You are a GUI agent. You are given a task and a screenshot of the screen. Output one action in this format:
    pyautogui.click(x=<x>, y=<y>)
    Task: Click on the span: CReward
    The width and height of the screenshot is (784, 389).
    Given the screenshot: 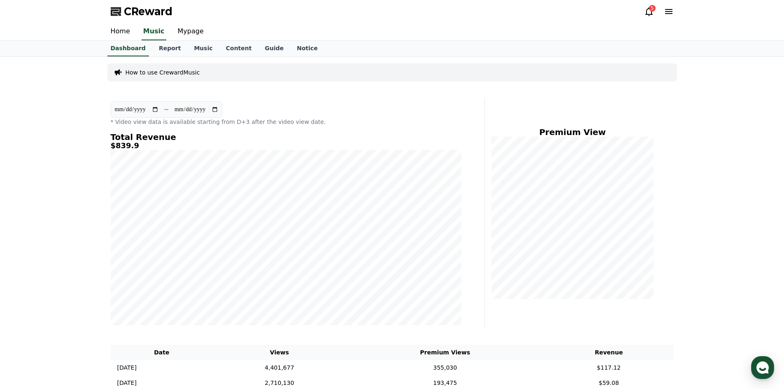 What is the action you would take?
    pyautogui.click(x=148, y=12)
    